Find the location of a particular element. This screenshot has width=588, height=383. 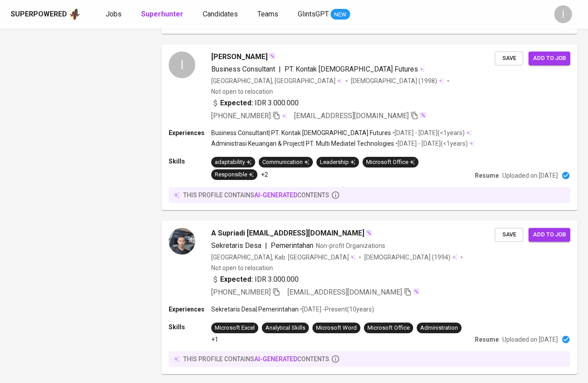

div: Communication is located at coordinates (286, 162).